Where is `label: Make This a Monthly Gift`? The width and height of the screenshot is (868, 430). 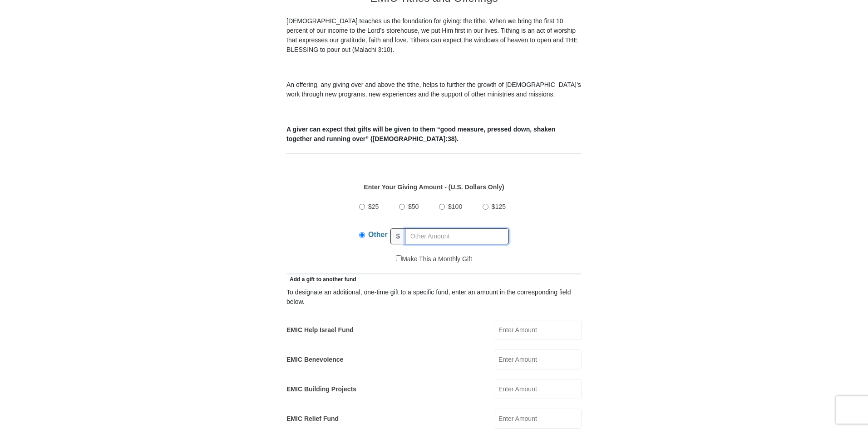
label: Make This a Monthly Gift is located at coordinates (434, 259).